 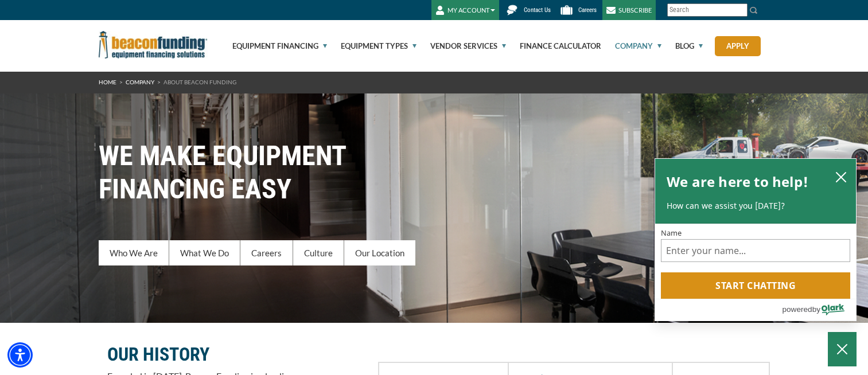 I want to click on span: by, so click(x=816, y=309).